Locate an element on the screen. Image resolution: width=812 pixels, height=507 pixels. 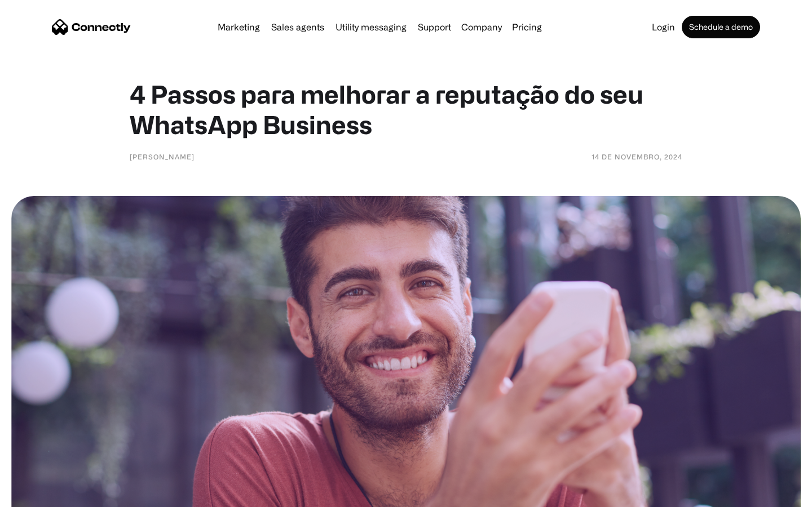
a: Schedule a demo is located at coordinates (721, 27).